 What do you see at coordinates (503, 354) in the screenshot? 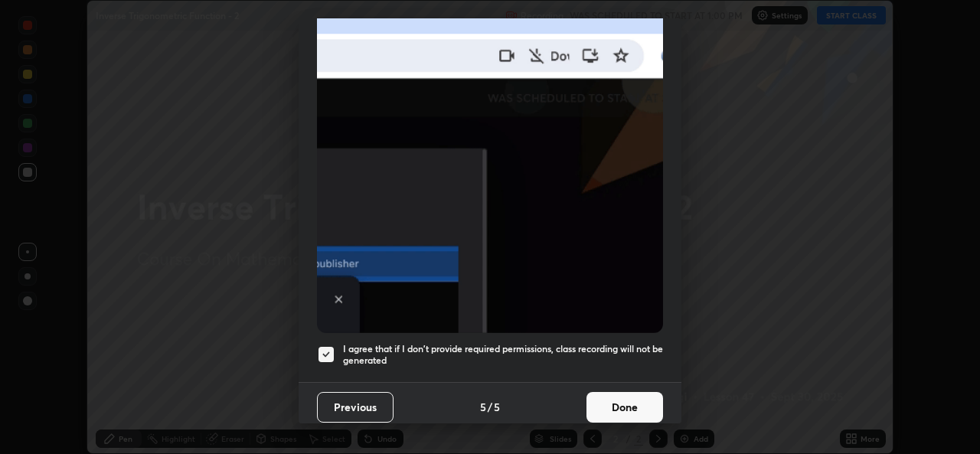
I see `h5: I agree that if I don't provide required permissions, class recording will not be generated` at bounding box center [503, 354].